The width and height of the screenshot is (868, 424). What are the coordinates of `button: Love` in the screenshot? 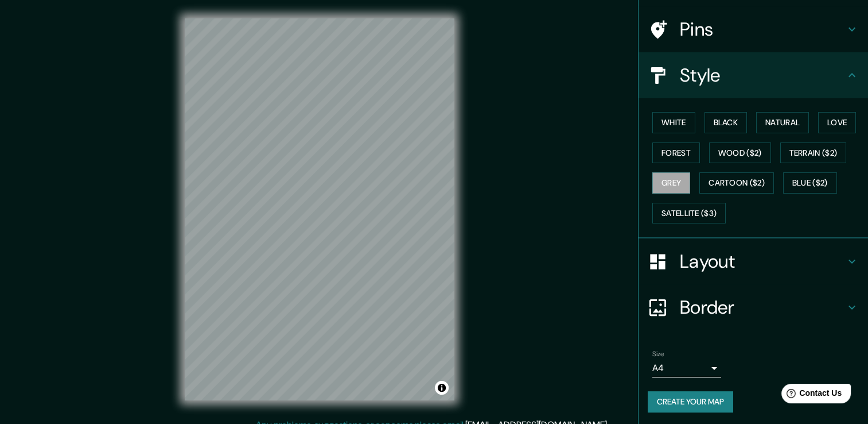 It's located at (837, 122).